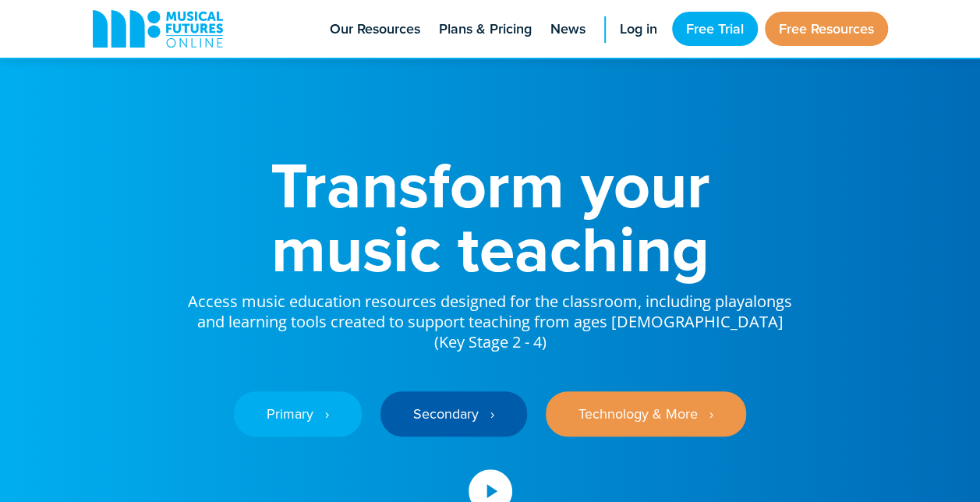  Describe the element at coordinates (639, 29) in the screenshot. I see `span: Log in` at that location.